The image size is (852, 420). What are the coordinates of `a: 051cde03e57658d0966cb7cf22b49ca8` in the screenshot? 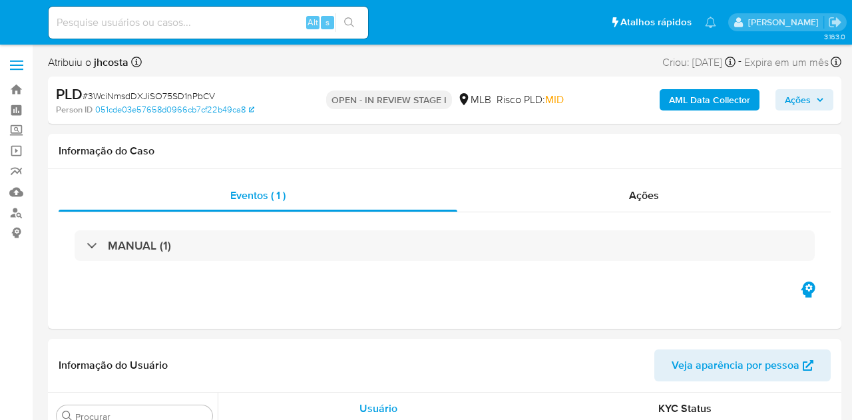 It's located at (174, 110).